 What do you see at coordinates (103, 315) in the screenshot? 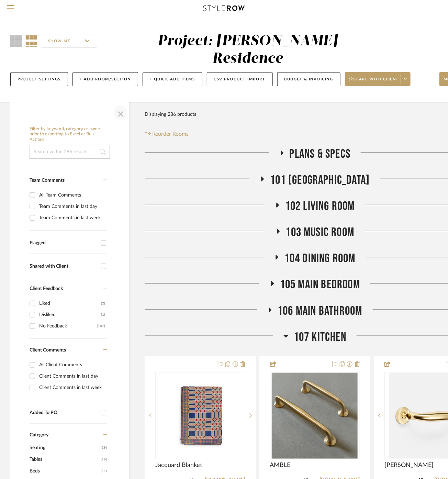
I see `div: (1)` at bounding box center [103, 315].